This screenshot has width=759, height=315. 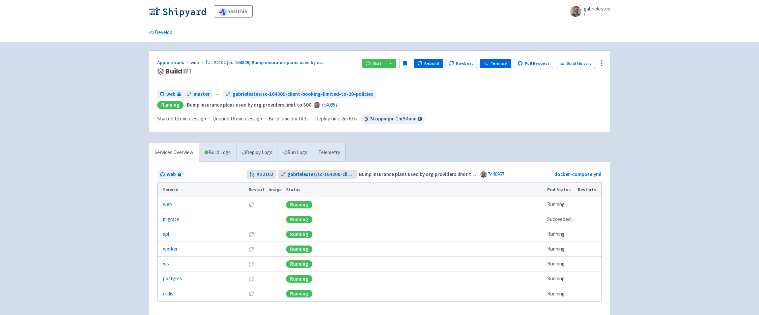 I want to click on a: Services Overview, so click(x=174, y=152).